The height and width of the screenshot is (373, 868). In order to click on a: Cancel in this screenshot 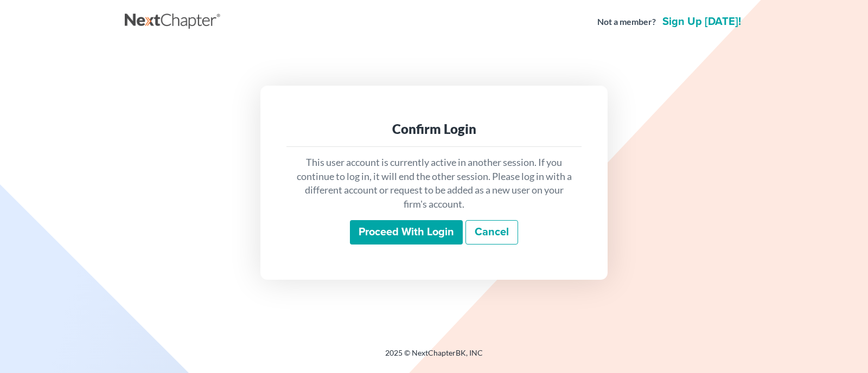, I will do `click(491, 232)`.